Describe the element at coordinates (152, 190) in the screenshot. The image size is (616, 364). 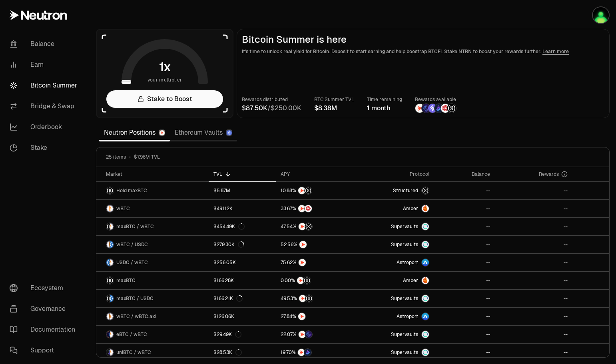
I see `a: maxBTC LogoHold maxBTC` at that location.